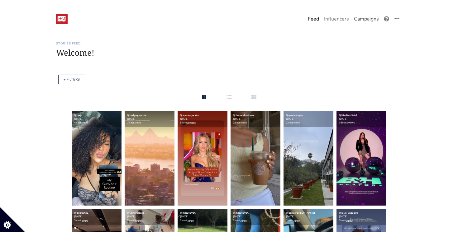  I want to click on a: @lilytaverasss, so click(135, 213).